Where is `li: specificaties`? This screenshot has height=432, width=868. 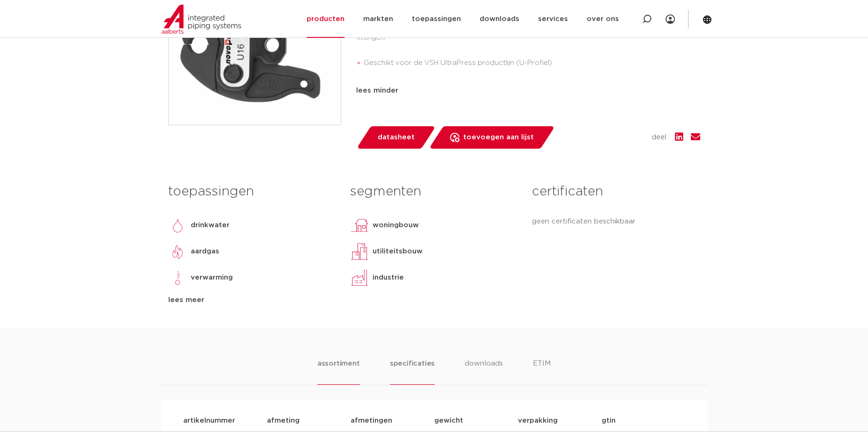 li: specificaties is located at coordinates (413, 371).